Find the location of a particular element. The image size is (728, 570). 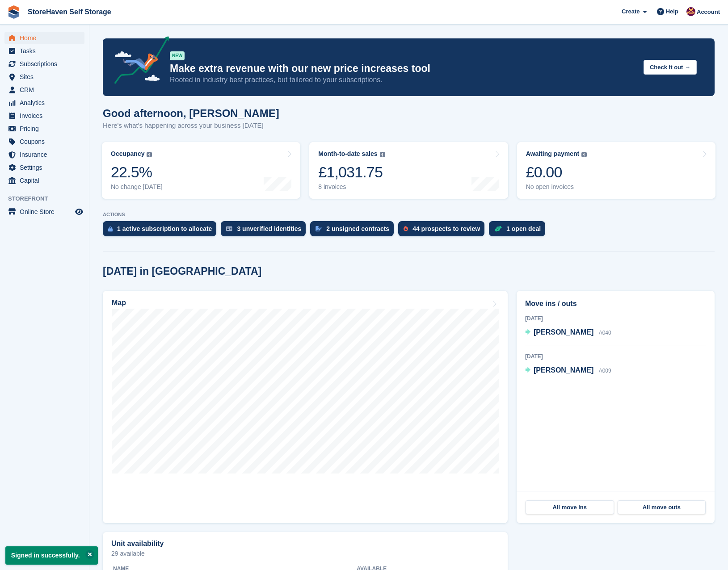

a: Awaiting payment £0.00 No open invoices is located at coordinates (616, 170).